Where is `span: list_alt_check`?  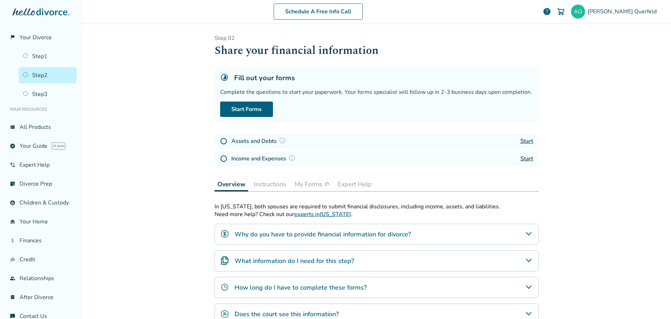 span: list_alt_check is located at coordinates (13, 184).